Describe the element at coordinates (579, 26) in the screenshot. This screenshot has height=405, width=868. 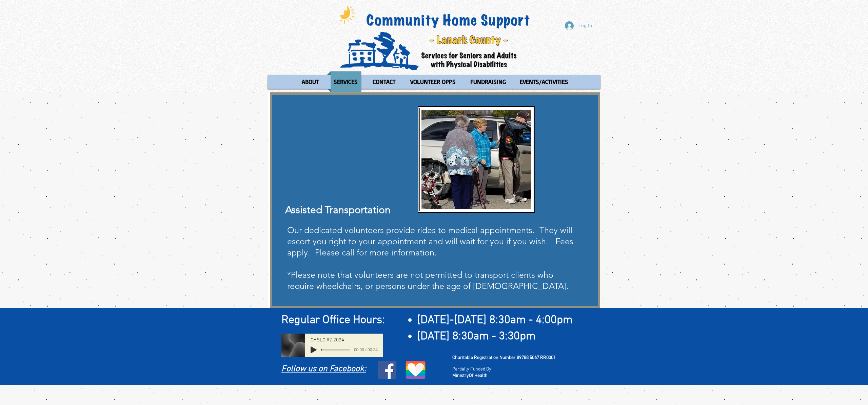
I see `button: Log In` at that location.